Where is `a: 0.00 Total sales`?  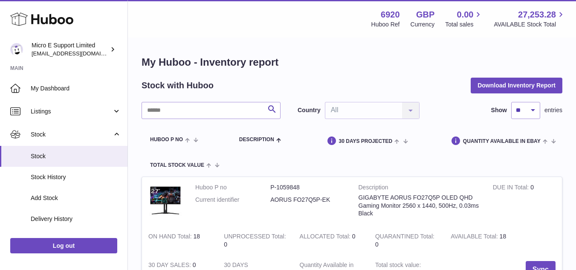
a: 0.00 Total sales is located at coordinates (464, 19).